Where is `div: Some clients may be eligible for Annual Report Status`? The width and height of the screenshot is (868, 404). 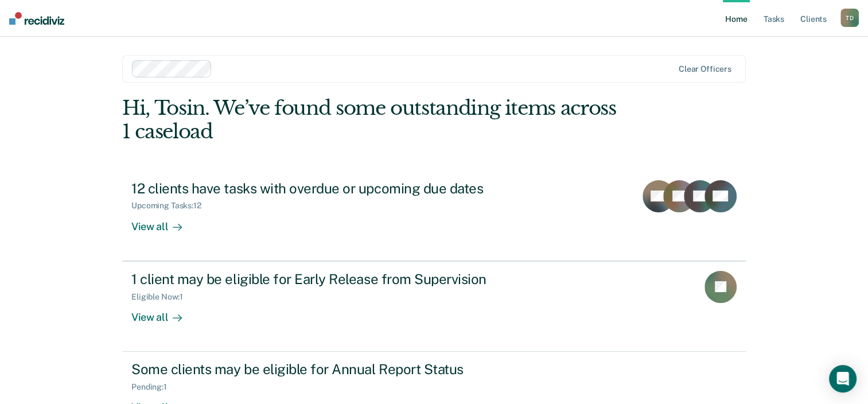
div: Some clients may be eligible for Annual Report Status is located at coordinates (332, 369).